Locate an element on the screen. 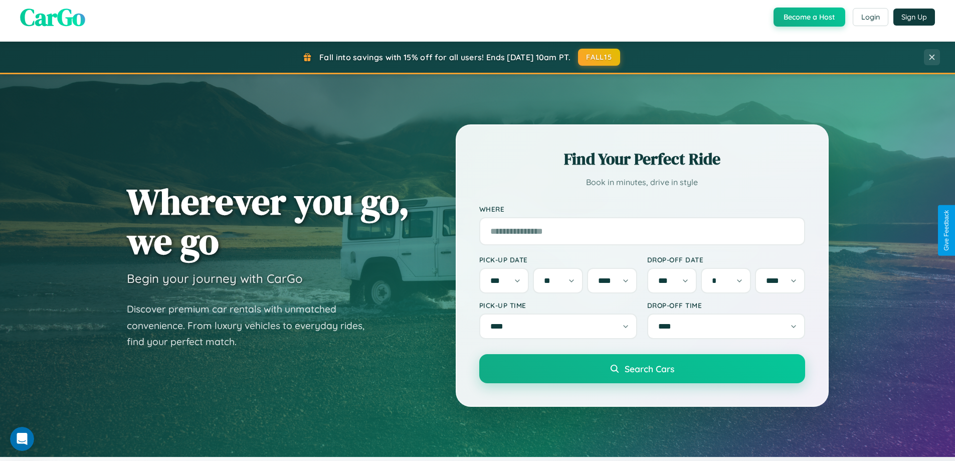  h2: Find Your Perfect Ride is located at coordinates (642, 159).